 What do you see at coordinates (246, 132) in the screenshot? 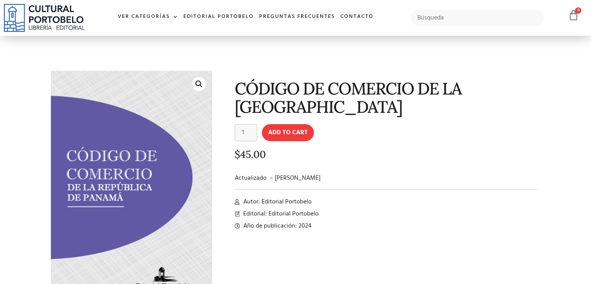
I see `input: Product quantity` at bounding box center [246, 132].